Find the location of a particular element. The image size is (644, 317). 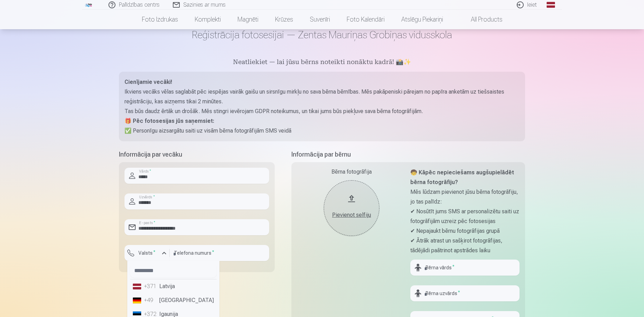

div: +49 is located at coordinates (151, 300).